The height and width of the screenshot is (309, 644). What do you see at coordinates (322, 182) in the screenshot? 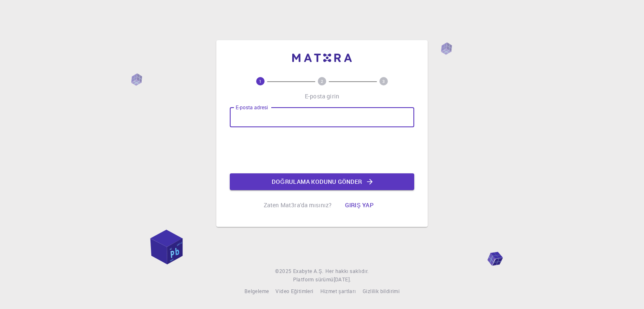
I see `button: Doğrulama kodunu gönder` at bounding box center [322, 182].